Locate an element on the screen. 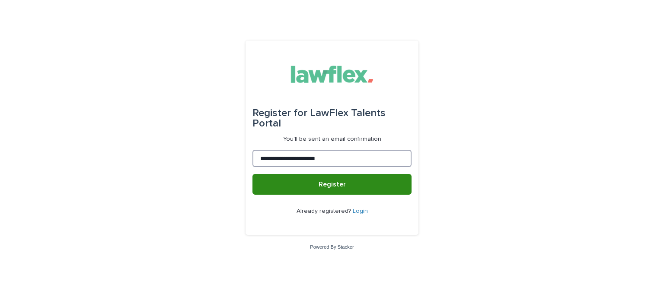 The width and height of the screenshot is (664, 300). button: Register is located at coordinates (332, 184).